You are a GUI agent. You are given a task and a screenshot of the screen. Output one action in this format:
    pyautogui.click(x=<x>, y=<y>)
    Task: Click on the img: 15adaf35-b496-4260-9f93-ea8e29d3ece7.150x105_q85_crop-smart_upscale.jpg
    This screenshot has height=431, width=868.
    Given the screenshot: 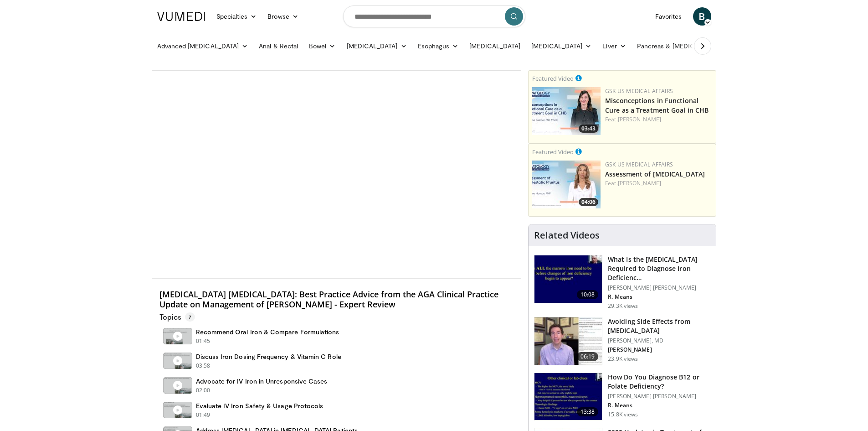 What is the action you would take?
    pyautogui.click(x=568, y=279)
    